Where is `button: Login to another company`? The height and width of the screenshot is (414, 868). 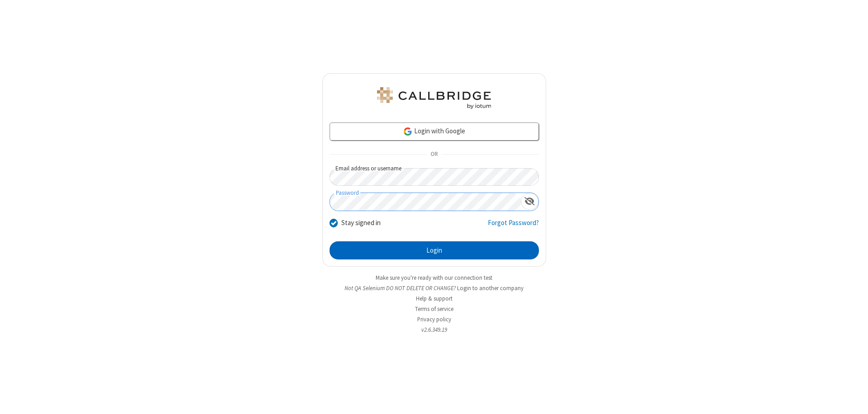
button: Login to another company is located at coordinates (490, 288).